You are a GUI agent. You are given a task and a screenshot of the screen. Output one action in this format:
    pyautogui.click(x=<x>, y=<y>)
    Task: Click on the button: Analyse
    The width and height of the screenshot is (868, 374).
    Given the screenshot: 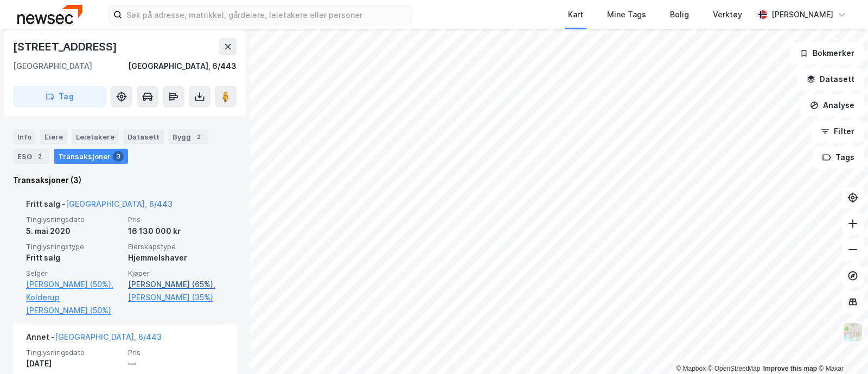 What is the action you would take?
    pyautogui.click(x=833, y=105)
    